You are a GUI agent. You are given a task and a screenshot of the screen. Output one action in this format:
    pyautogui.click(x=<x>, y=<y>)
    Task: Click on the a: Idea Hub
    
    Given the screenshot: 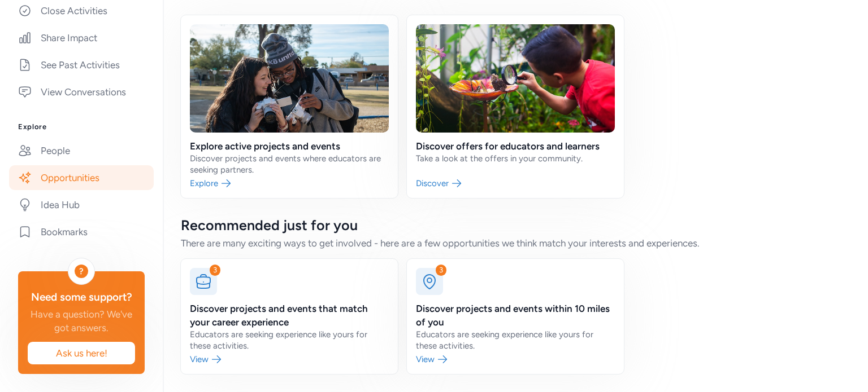 What is the action you would take?
    pyautogui.click(x=81, y=205)
    